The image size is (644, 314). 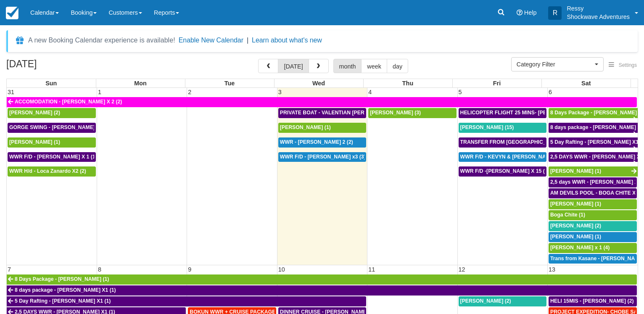 I want to click on button: Settings, so click(x=622, y=65).